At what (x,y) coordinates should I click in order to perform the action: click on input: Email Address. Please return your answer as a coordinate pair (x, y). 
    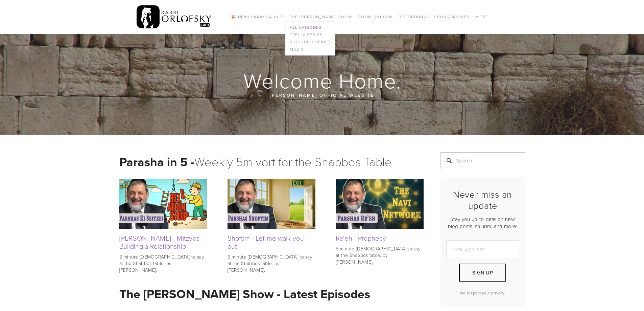
    Looking at the image, I should click on (483, 249).